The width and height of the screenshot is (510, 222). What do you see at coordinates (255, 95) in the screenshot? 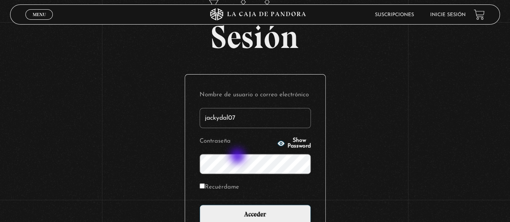
I see `label: Nombre de usuario o correo electrónico` at bounding box center [255, 95].